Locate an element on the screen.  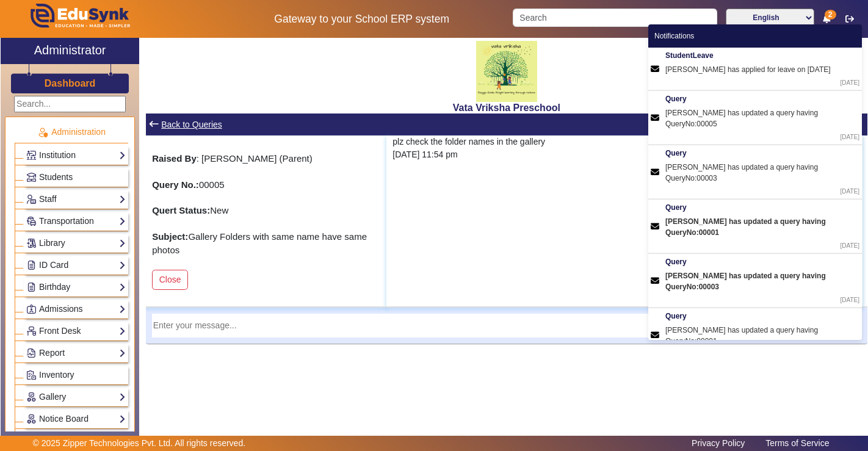
a: Administrator is located at coordinates (70, 51).